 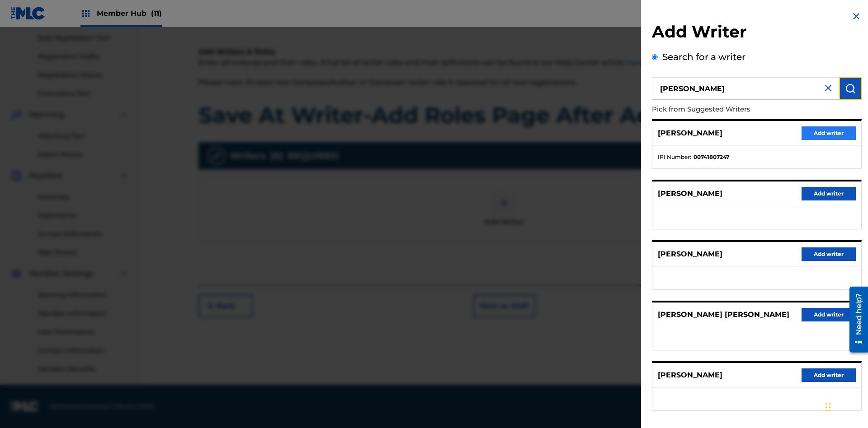 I want to click on strong: 00741807247, so click(x=711, y=157).